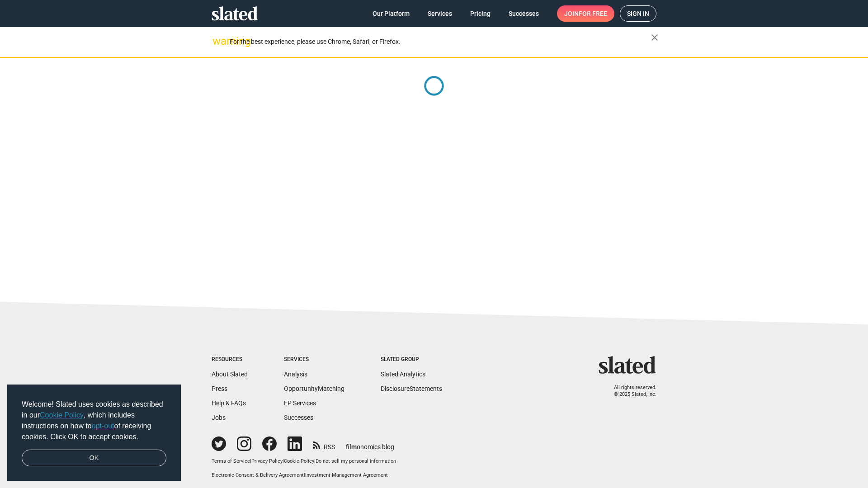  What do you see at coordinates (351, 447) in the screenshot?
I see `span: film` at bounding box center [351, 447].